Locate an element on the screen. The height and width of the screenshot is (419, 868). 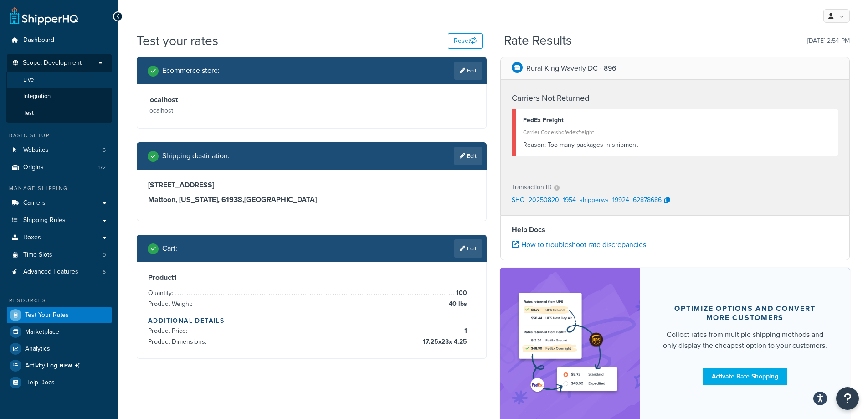
li: Marketplace is located at coordinates (59, 332).